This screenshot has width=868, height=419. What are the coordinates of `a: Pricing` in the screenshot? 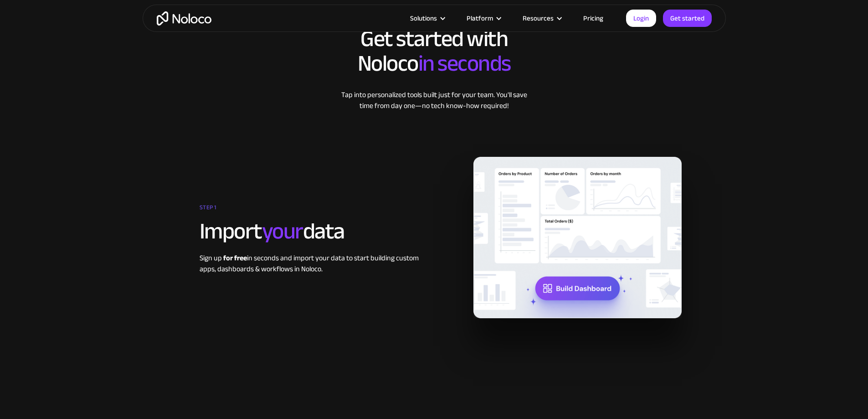 It's located at (594, 18).